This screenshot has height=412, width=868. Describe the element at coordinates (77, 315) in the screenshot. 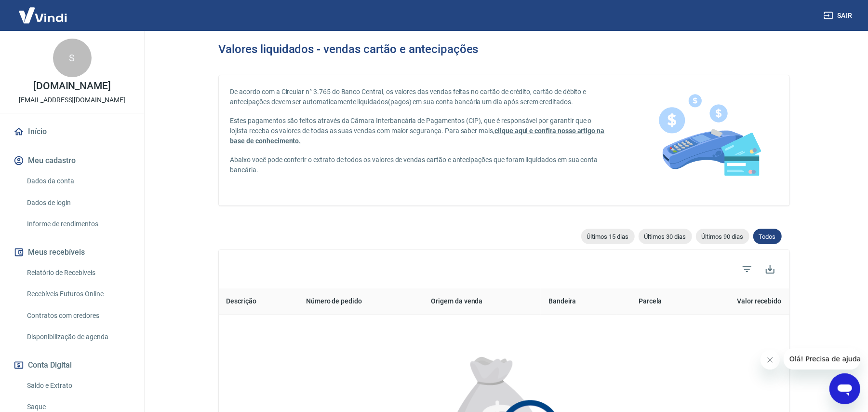

I see `a: Contratos com credores` at that location.